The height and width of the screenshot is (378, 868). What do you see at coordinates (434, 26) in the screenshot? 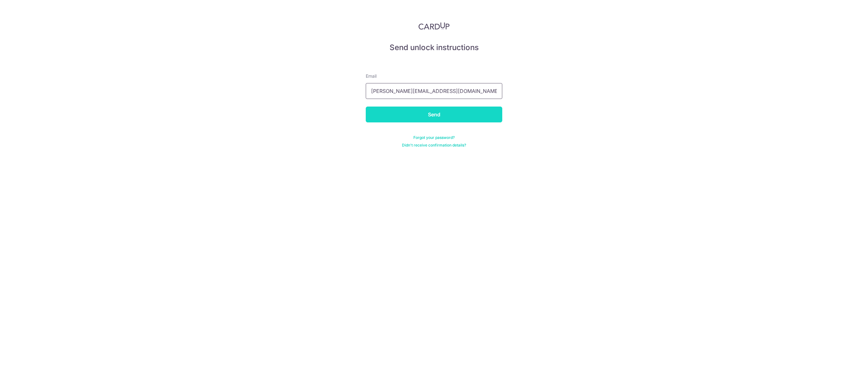
I see `img: CardUp Logo` at bounding box center [434, 26].